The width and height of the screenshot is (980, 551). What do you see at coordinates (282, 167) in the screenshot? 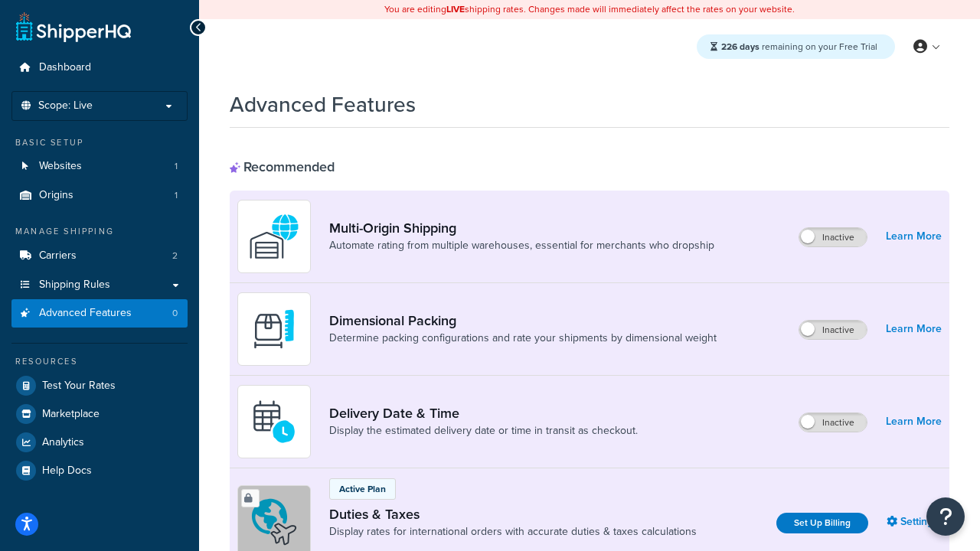
I see `div: Recommended` at bounding box center [282, 167].